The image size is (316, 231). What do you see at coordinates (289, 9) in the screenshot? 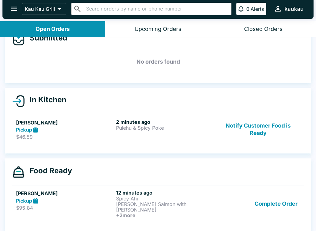
I see `button: kaukau` at bounding box center [289, 9].